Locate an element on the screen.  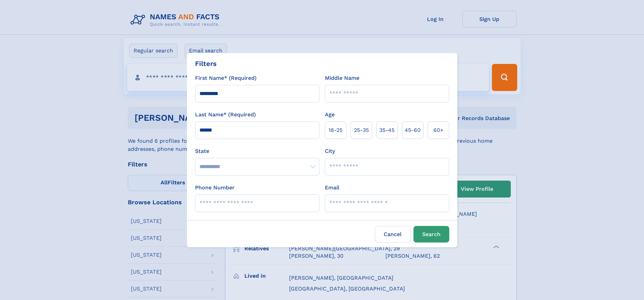
span: 18‑25 is located at coordinates (336, 130).